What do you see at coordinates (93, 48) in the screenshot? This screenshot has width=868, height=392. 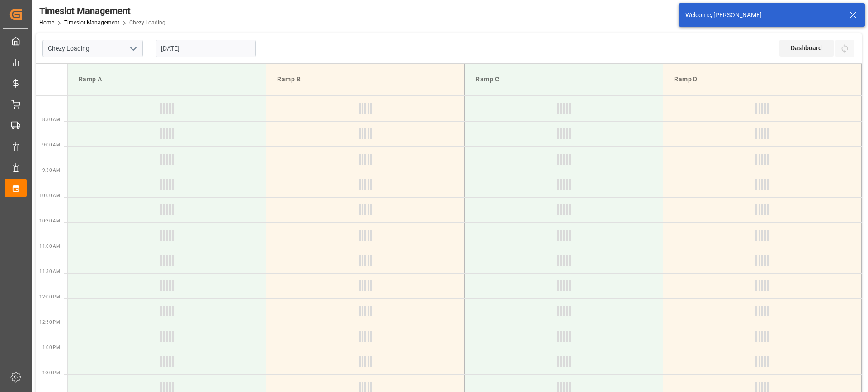 I see `input: Type to search/select` at bounding box center [93, 48].